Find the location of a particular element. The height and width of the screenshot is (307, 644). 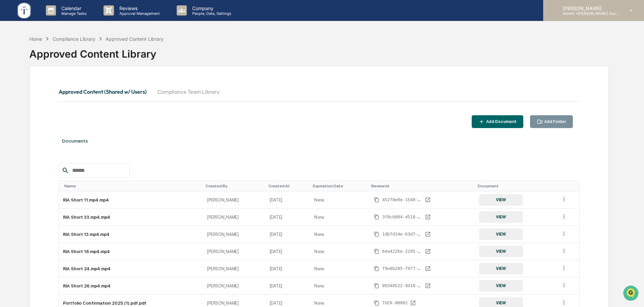

button: Add Document is located at coordinates (497, 122).